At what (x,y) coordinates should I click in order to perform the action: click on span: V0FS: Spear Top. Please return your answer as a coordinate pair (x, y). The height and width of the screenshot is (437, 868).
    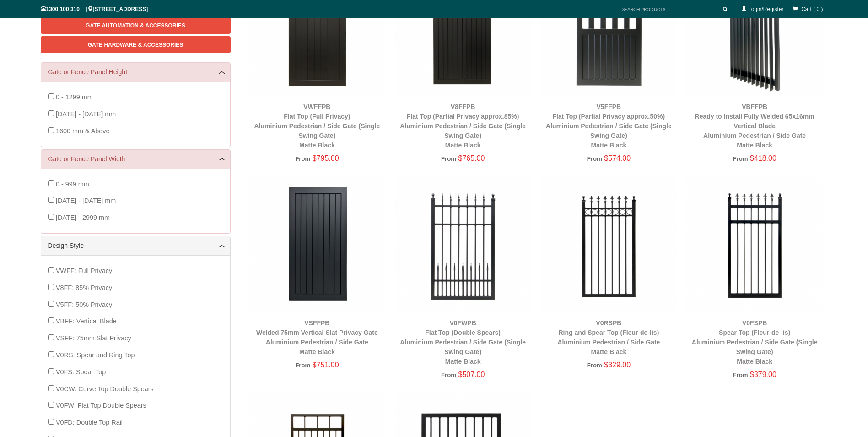
    Looking at the image, I should click on (81, 372).